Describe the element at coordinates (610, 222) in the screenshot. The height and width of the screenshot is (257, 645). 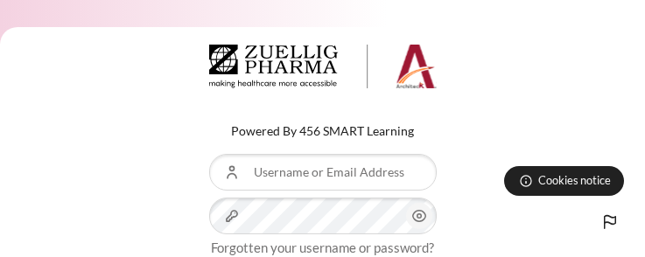
I see `button: Languages` at that location.